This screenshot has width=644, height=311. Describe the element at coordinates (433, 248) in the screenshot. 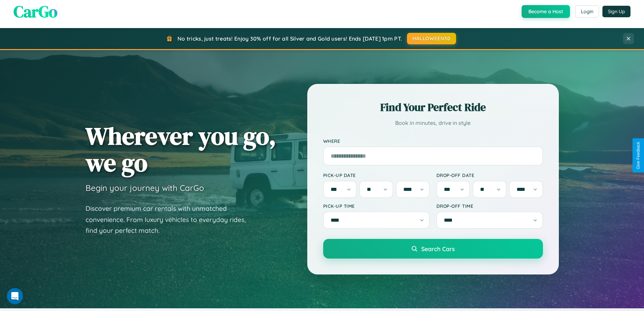

I see `button: Search Cars` at that location.